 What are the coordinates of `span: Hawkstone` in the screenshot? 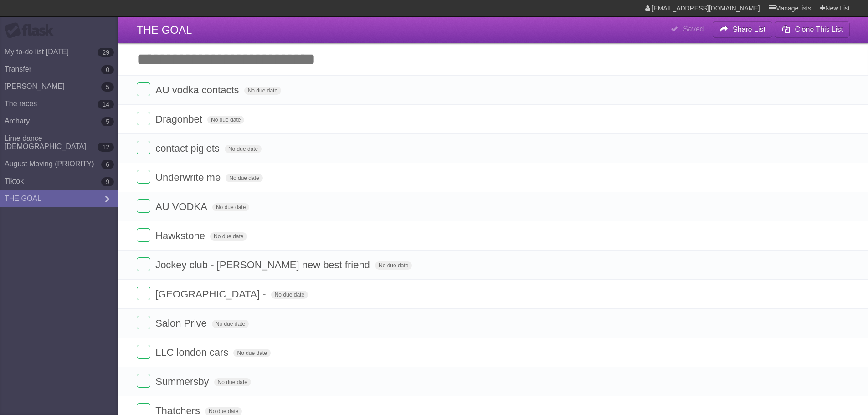 It's located at (181, 236).